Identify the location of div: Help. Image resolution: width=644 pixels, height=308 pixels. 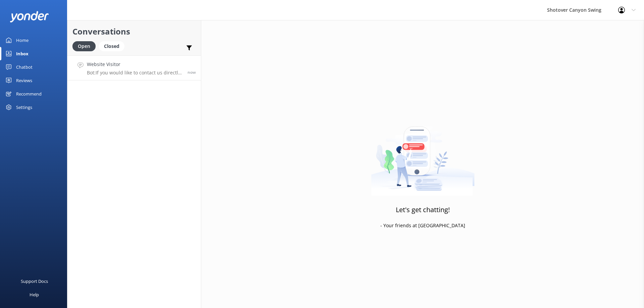
(34, 295).